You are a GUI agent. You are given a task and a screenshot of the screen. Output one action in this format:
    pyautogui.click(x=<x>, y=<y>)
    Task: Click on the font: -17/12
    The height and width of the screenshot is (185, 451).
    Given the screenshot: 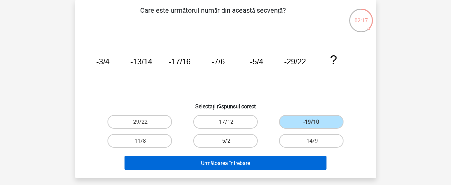 What is the action you would take?
    pyautogui.click(x=225, y=122)
    